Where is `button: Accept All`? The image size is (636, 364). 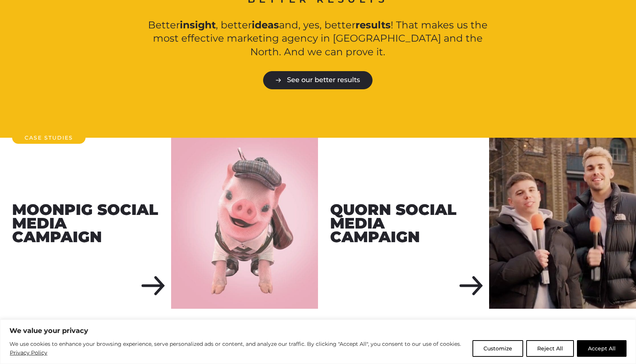
button: Accept All is located at coordinates (601, 348).